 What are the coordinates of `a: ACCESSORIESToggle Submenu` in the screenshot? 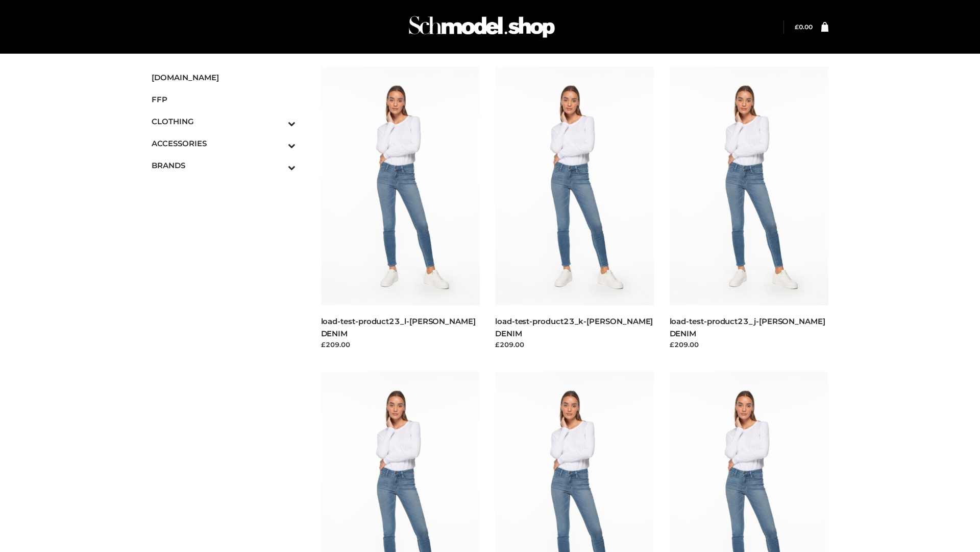 It's located at (224, 143).